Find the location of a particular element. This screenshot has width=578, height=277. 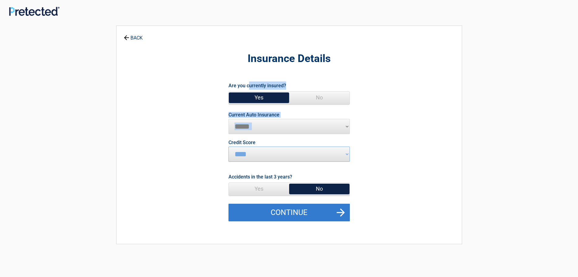

button: Continue is located at coordinates (289, 212).